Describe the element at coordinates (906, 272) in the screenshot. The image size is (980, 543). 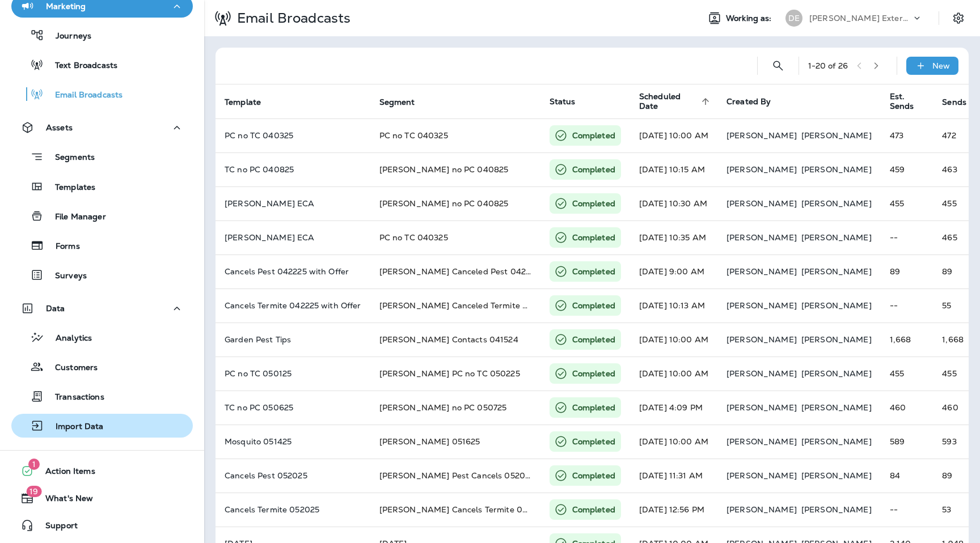
I see `td: 89` at that location.